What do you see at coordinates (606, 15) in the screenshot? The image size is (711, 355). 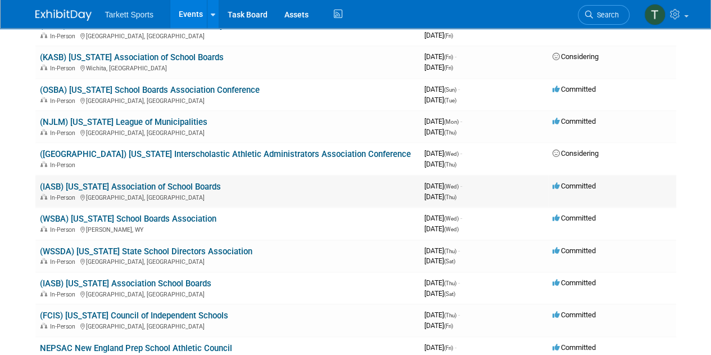 I see `span: Search` at bounding box center [606, 15].